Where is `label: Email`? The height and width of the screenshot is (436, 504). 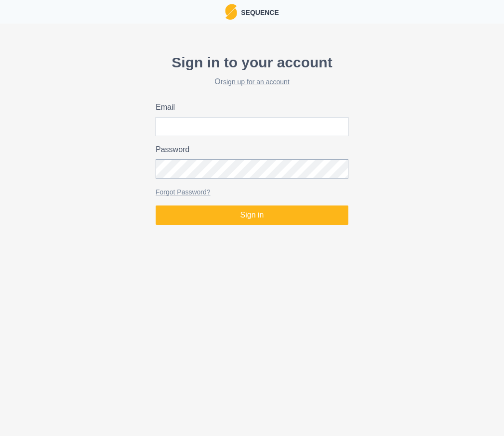
label: Email is located at coordinates (249, 107).